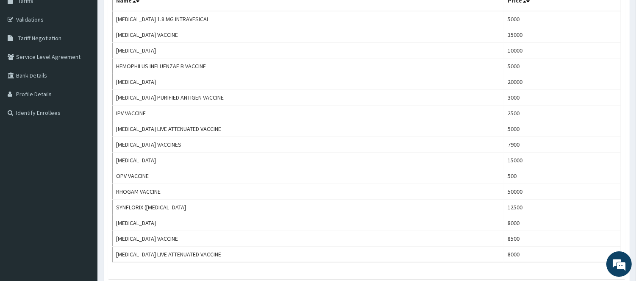 The height and width of the screenshot is (281, 636). I want to click on td: 500, so click(562, 176).